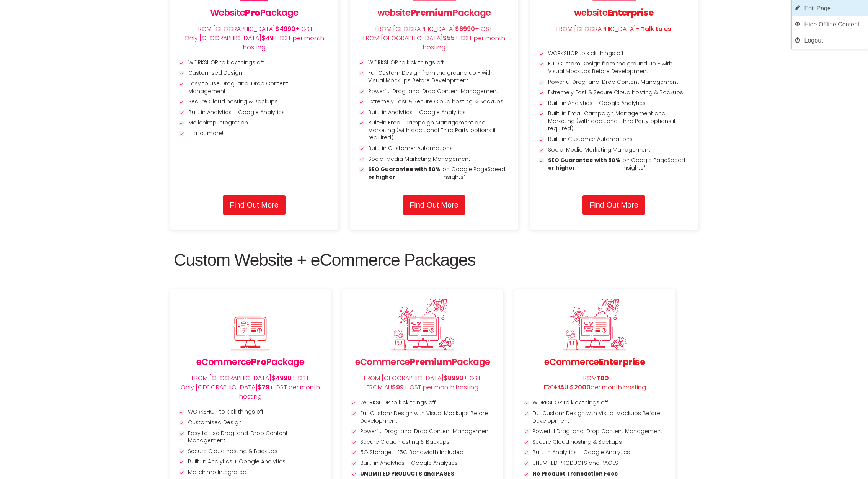 The height and width of the screenshot is (479, 868). I want to click on li: Secure Cloud hosting & Backups, so click(254, 102).